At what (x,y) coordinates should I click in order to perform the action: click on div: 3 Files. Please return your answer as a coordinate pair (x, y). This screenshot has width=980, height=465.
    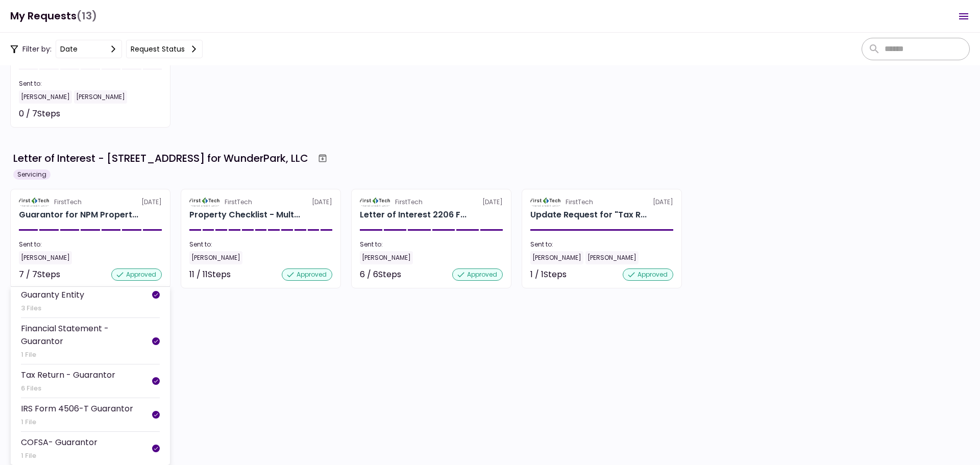
    Looking at the image, I should click on (86, 308).